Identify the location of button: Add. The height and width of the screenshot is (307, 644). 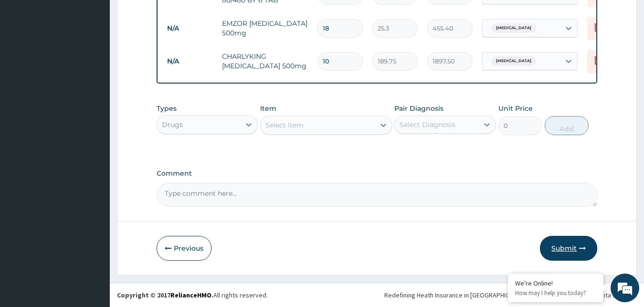
(567, 126).